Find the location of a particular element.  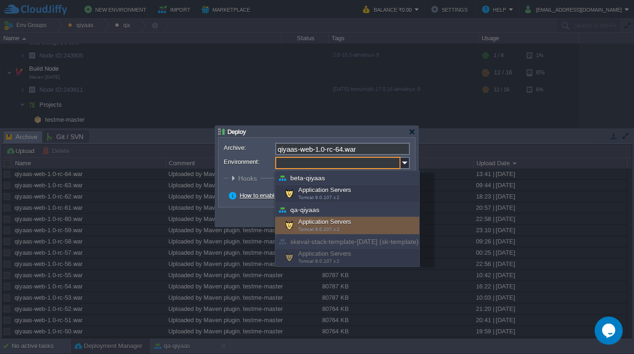

label: Archive: is located at coordinates (249, 148).